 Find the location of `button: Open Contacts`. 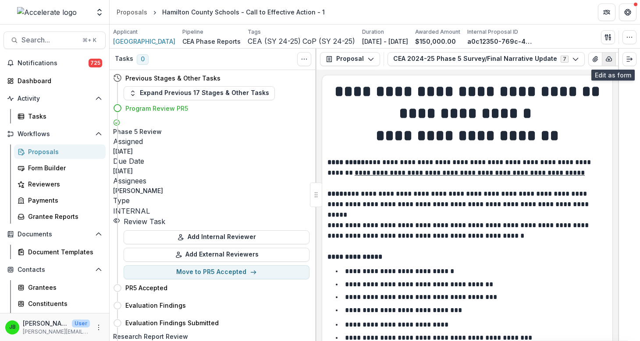

button: Open Contacts is located at coordinates (54, 270).